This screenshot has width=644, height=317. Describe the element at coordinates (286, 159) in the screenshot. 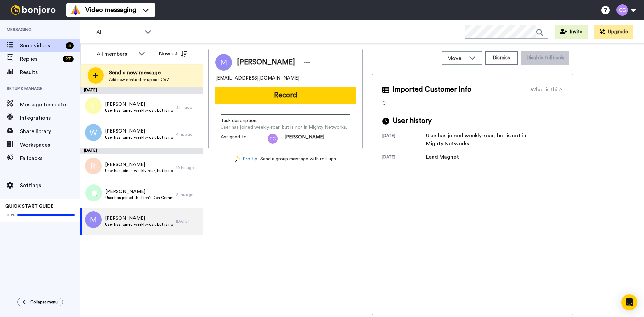

I see `div: - Send a group message with roll-ups` at that location.